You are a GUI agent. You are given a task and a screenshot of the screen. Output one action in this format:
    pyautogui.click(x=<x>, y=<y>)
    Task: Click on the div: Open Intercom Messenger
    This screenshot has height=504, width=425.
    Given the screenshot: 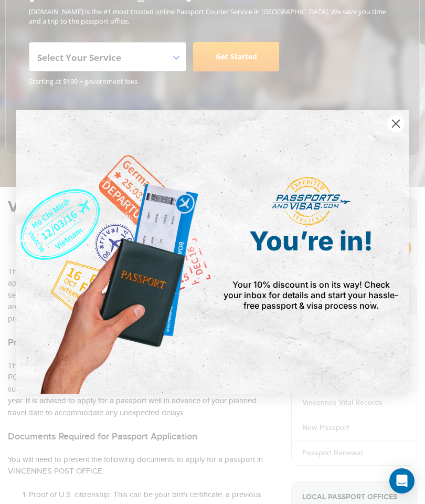 What is the action you would take?
    pyautogui.click(x=402, y=481)
    